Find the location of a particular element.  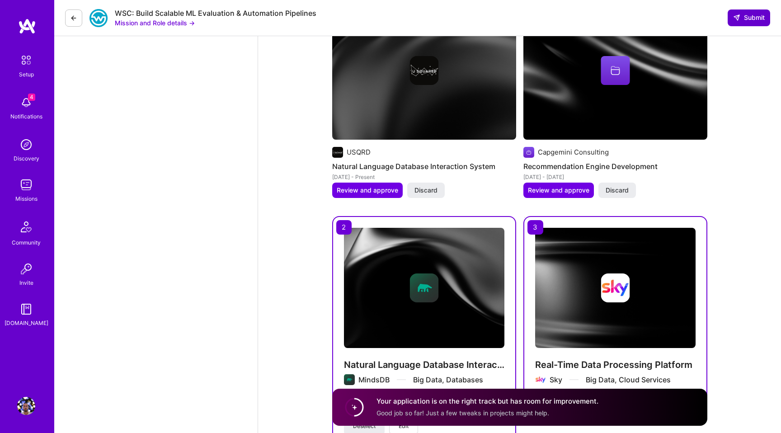

img: bell is located at coordinates (26, 103).